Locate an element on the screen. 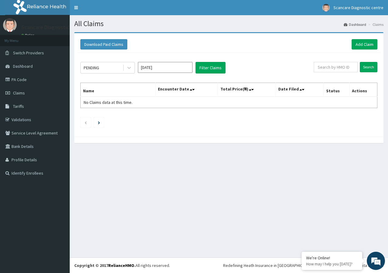  a: Online is located at coordinates (29, 35).